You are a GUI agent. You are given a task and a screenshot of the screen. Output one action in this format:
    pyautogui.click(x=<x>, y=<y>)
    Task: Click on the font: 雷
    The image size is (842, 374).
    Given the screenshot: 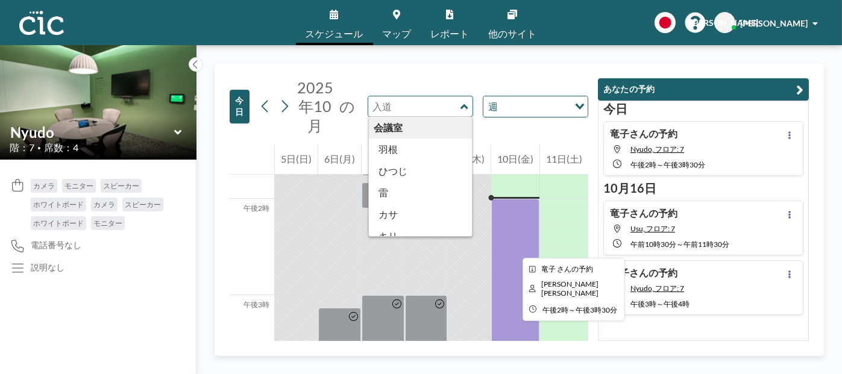 What is the action you would take?
    pyautogui.click(x=384, y=192)
    